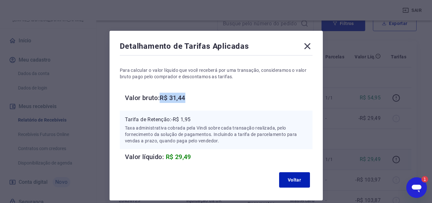 The height and width of the screenshot is (203, 432). What do you see at coordinates (294, 180) in the screenshot?
I see `button: Voltar` at bounding box center [294, 180].